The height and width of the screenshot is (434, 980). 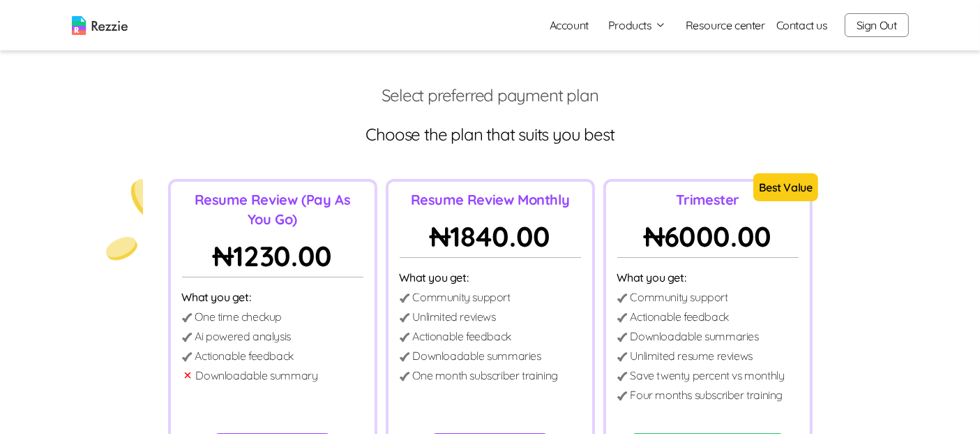 I want to click on p: Unlimited resume reviews, so click(x=691, y=355).